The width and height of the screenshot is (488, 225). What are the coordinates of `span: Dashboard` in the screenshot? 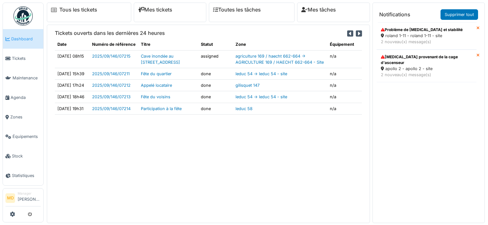 It's located at (26, 39).